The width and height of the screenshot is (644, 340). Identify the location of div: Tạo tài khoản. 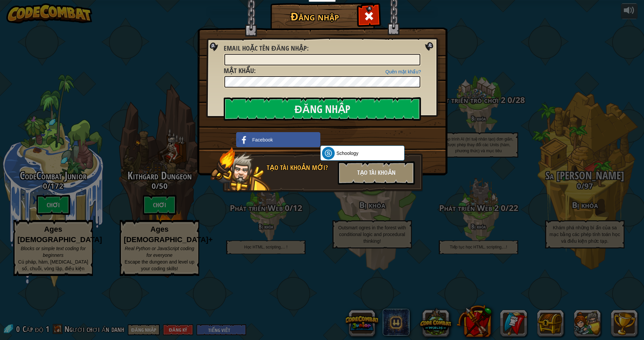
(376, 173).